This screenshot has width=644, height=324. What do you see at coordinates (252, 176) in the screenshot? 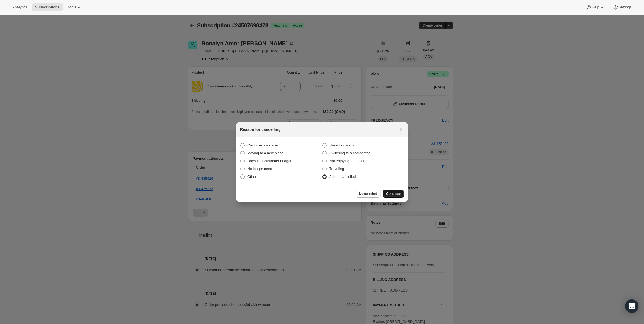
I see `span: Other` at bounding box center [252, 176].